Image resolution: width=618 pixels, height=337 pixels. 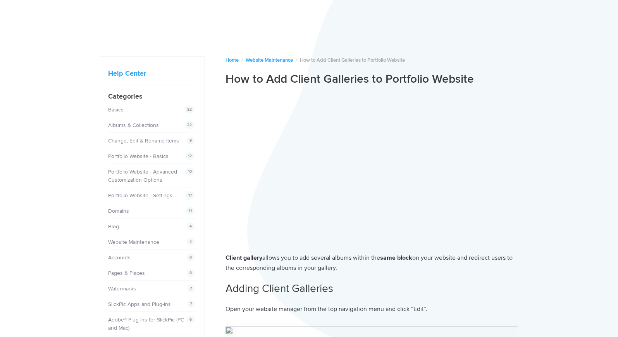 I want to click on a: Pages & Places, so click(x=126, y=273).